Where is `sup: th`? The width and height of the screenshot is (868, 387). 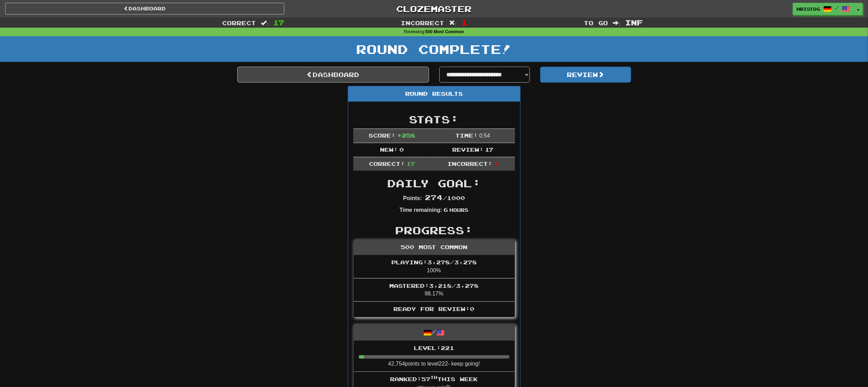 sup: th is located at coordinates (434, 377).